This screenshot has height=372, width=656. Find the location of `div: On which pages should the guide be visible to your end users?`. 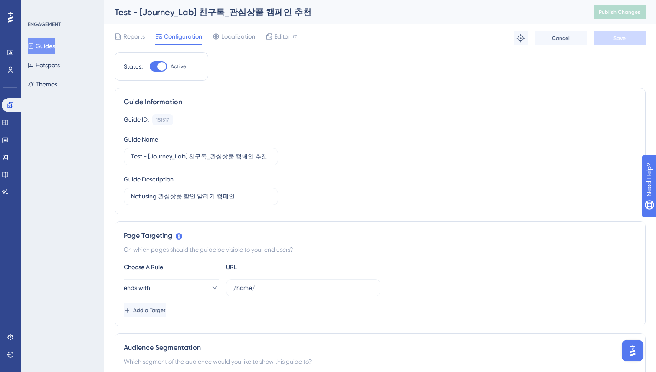

div: On which pages should the guide be visible to your end users? is located at coordinates (380, 249).